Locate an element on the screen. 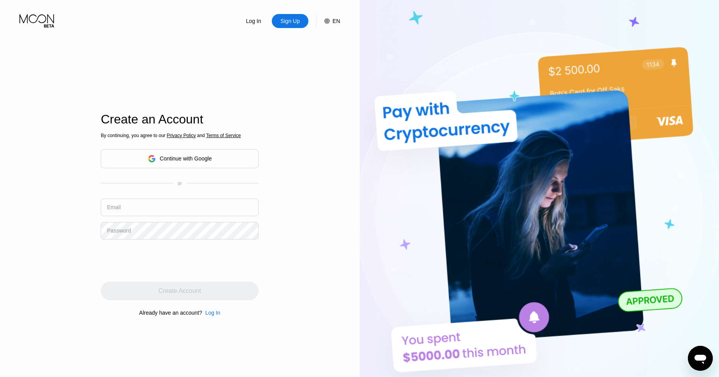  div: Email is located at coordinates (114, 207).